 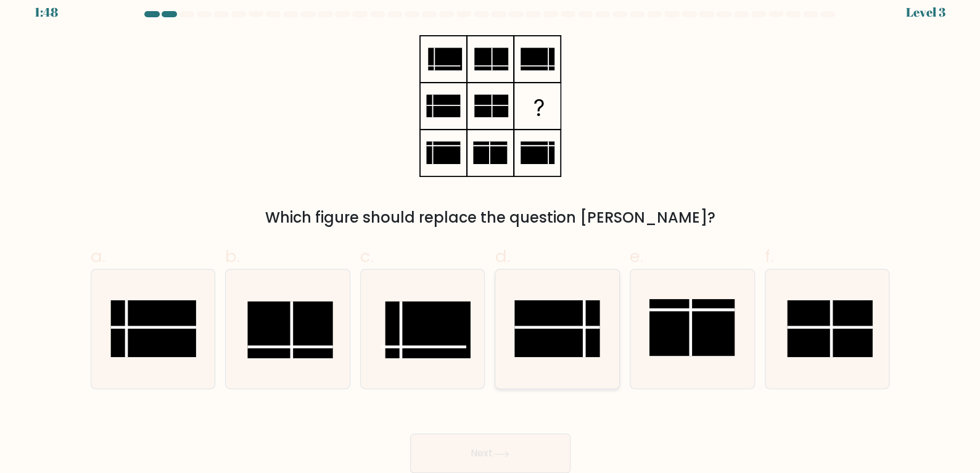 I want to click on span: b., so click(x=233, y=256).